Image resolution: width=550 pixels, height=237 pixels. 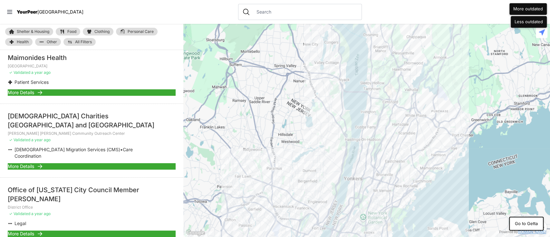 I want to click on a: Food, so click(x=68, y=32).